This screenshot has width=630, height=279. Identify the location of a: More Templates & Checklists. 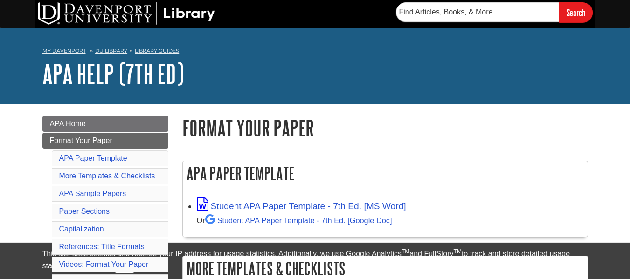
(107, 176).